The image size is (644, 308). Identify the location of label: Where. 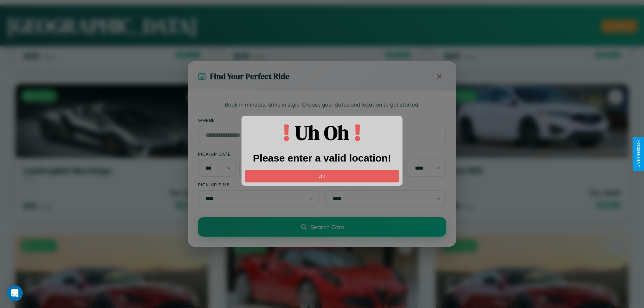
(322, 120).